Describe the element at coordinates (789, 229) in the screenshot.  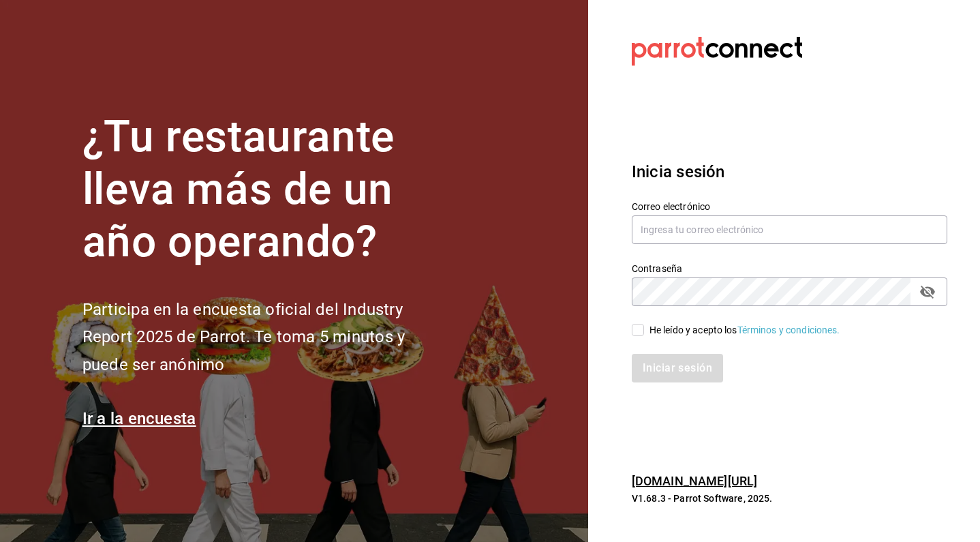
I see `input: Ingresa tu correo electrónico` at that location.